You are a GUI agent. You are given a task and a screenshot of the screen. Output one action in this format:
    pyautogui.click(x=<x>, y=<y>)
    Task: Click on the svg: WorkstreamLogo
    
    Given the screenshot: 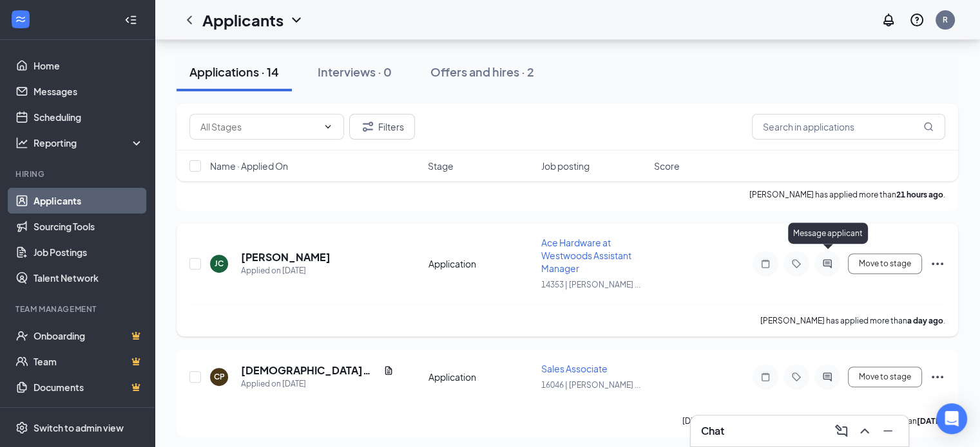 What is the action you would take?
    pyautogui.click(x=20, y=19)
    